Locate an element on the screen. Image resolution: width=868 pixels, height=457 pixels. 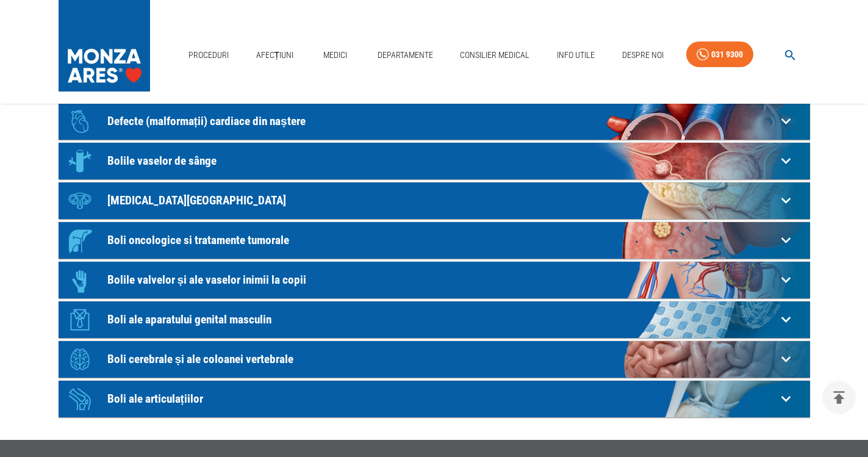
div: IconBoli ale aparatului genital masculin is located at coordinates (434, 320).